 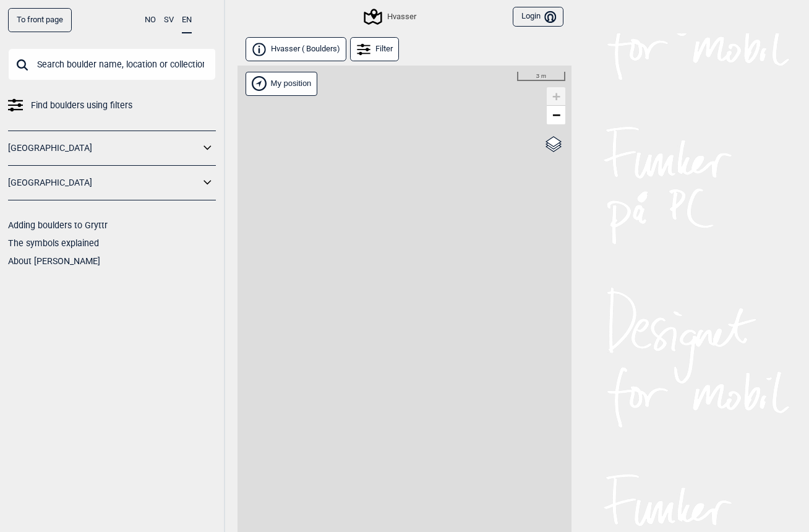 I want to click on a: Zoom out, so click(x=556, y=115).